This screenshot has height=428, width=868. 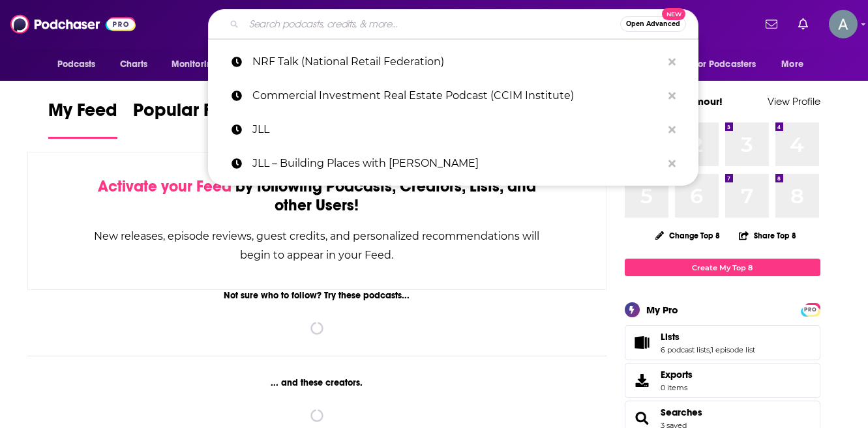 I want to click on p: NRF Talk (National Retail Federation), so click(x=457, y=62).